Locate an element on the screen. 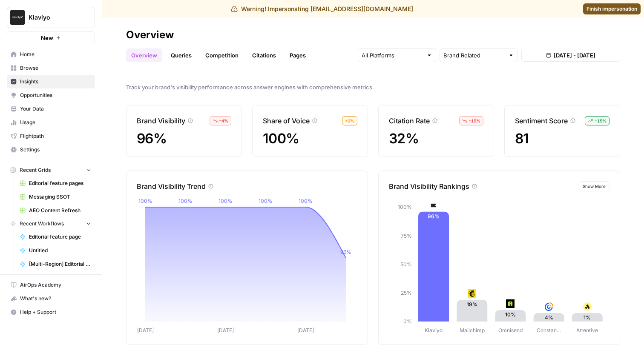 The width and height of the screenshot is (644, 350). span: AirOps Academy is located at coordinates (56, 285).